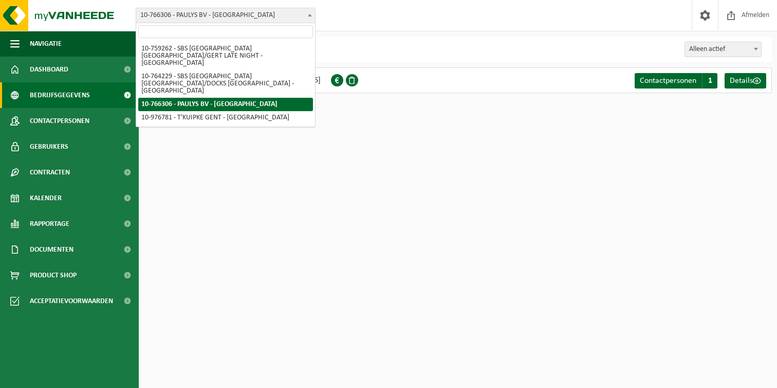  I want to click on span: Kalender, so click(46, 198).